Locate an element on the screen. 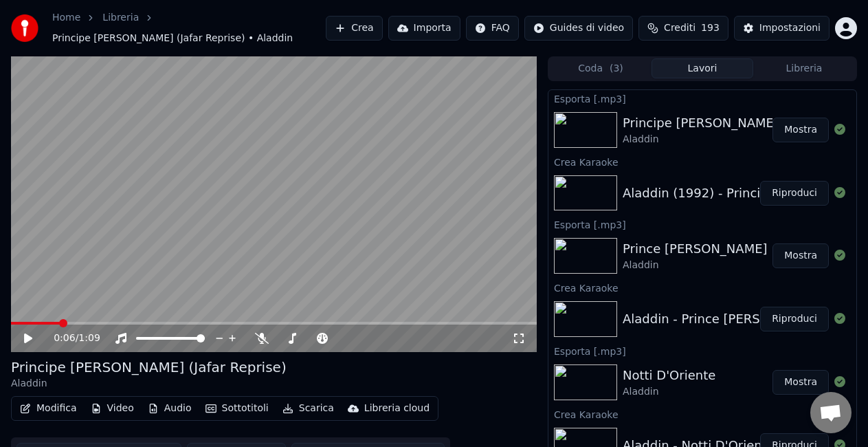 The height and width of the screenshot is (447, 868). div: Notti D'Oriente is located at coordinates (669, 375).